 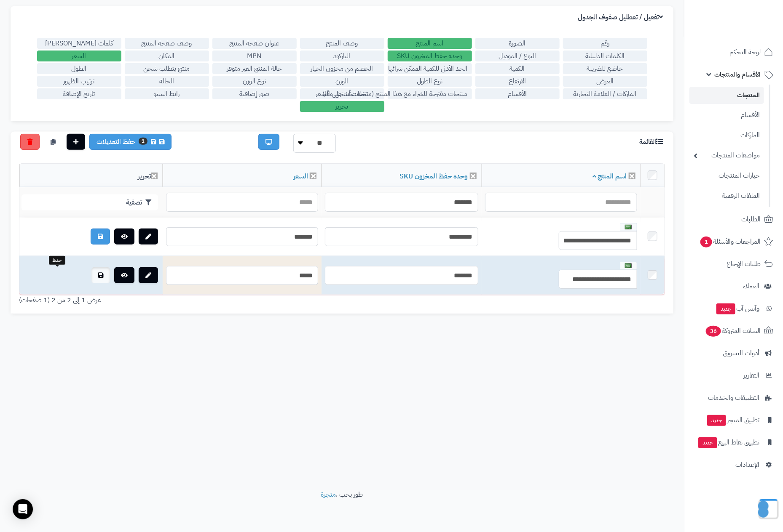 I want to click on span: وآتس آب, so click(x=737, y=309).